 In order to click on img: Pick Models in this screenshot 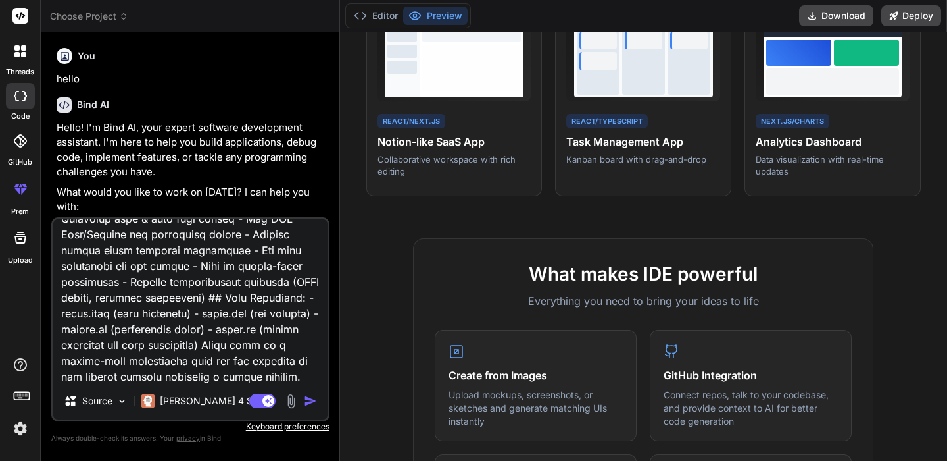, I will do `click(122, 401)`.